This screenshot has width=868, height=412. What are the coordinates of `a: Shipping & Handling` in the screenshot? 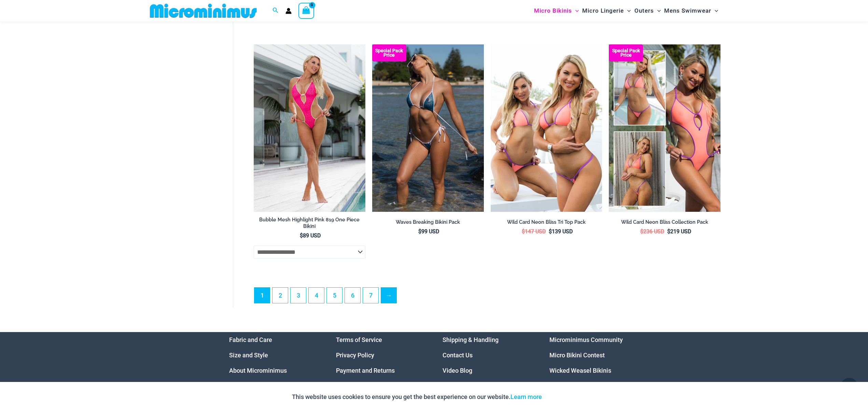 It's located at (471, 339).